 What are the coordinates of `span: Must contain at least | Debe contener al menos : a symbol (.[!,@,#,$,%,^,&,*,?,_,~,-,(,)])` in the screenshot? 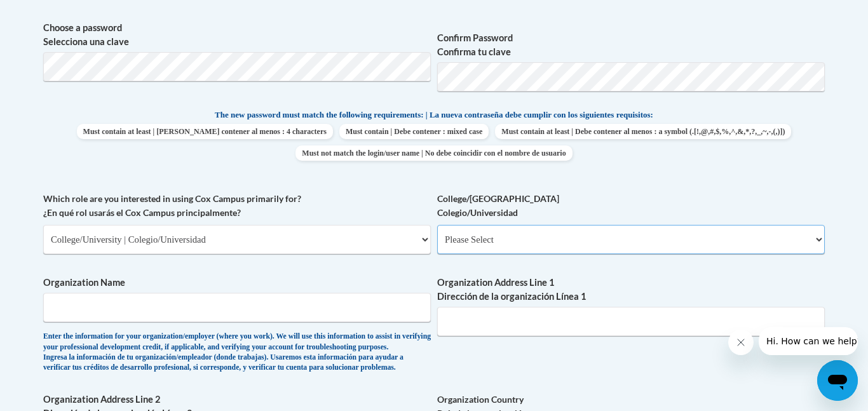 It's located at (643, 131).